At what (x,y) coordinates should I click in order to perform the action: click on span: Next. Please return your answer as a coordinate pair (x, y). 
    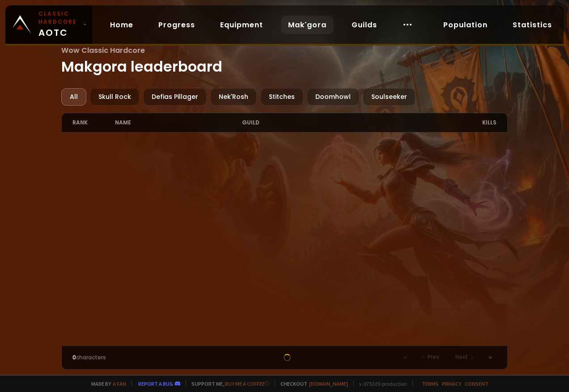
    Looking at the image, I should click on (462, 357).